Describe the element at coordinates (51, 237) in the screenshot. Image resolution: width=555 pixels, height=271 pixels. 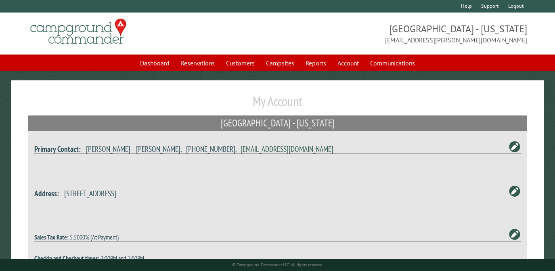
I see `strong: Sales Tax Rate:` at that location.